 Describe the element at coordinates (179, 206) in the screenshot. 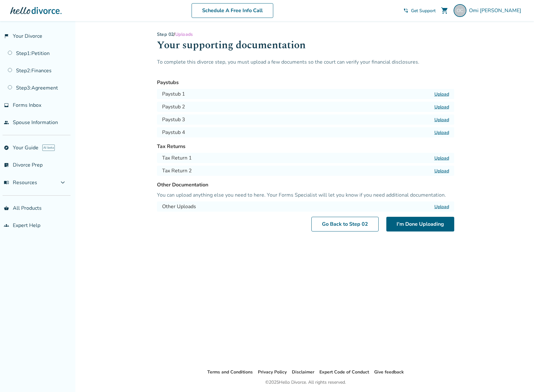

I see `h4: Other Uploads` at that location.